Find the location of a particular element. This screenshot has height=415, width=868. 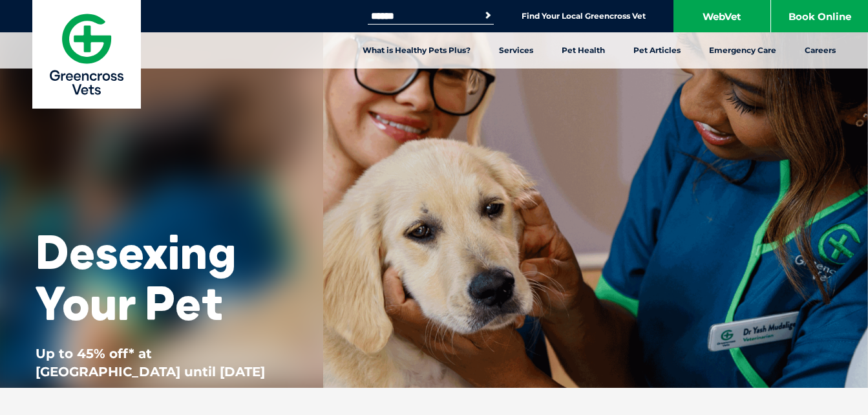

a: Pet Articles is located at coordinates (657, 50).